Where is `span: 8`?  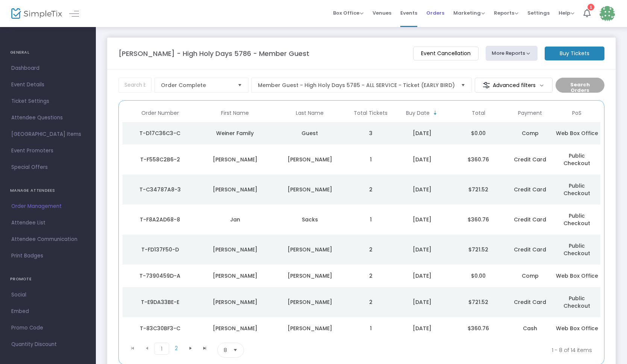
span: 8 is located at coordinates (225, 351).